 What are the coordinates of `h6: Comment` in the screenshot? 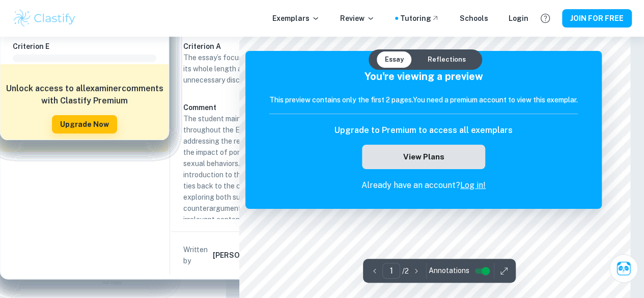 It's located at (255, 107).